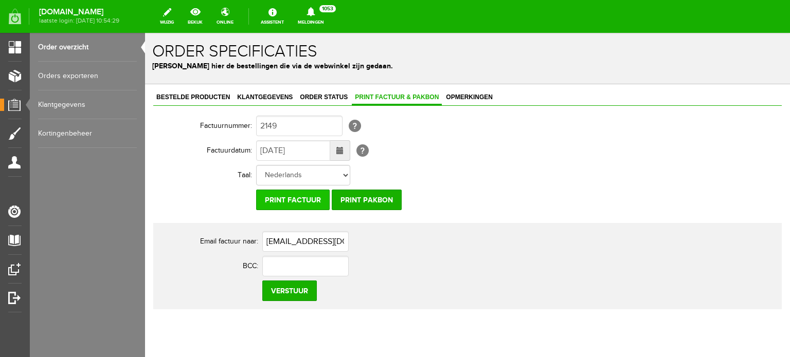  What do you see at coordinates (60, 142) in the screenshot?
I see `th: Taal:` at bounding box center [60, 142].